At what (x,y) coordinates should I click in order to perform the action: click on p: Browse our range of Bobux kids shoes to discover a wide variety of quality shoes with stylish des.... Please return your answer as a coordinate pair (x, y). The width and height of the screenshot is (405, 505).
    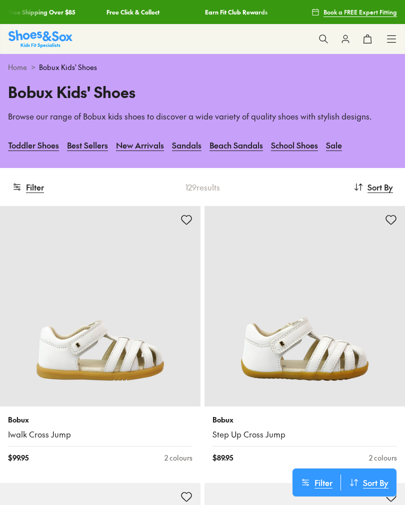
    Looking at the image, I should click on (202, 116).